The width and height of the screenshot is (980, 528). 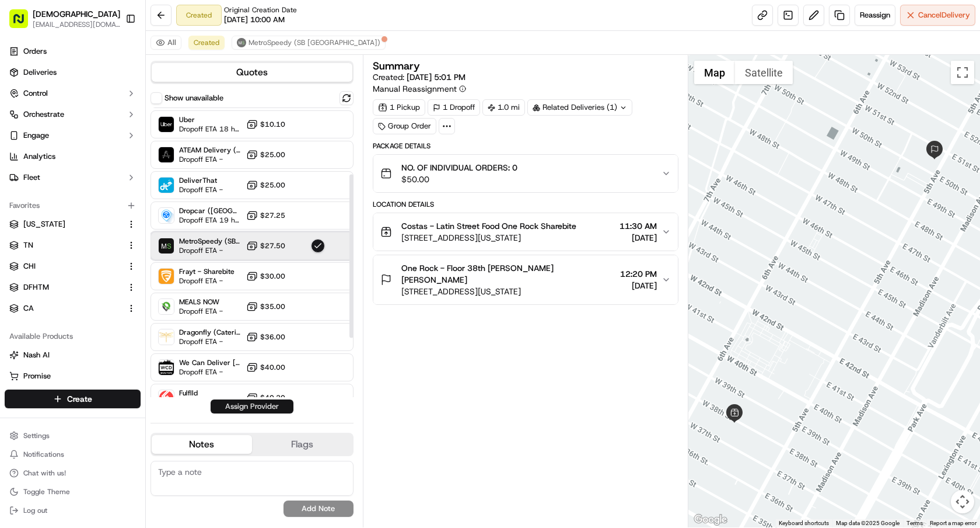 What do you see at coordinates (396, 66) in the screenshot?
I see `h3: Summary` at bounding box center [396, 66].